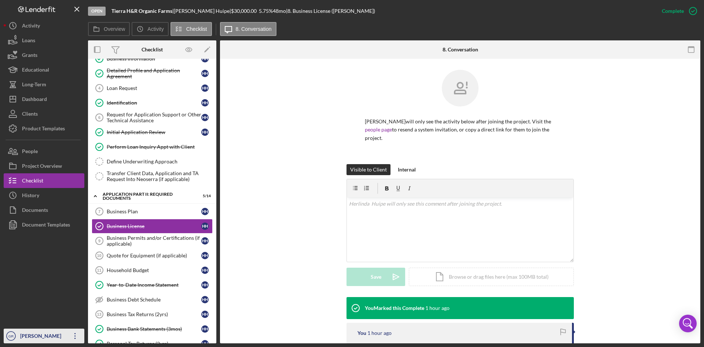 This screenshot has width=704, height=347. What do you see at coordinates (197, 29) in the screenshot?
I see `label: Checklist` at bounding box center [197, 29].